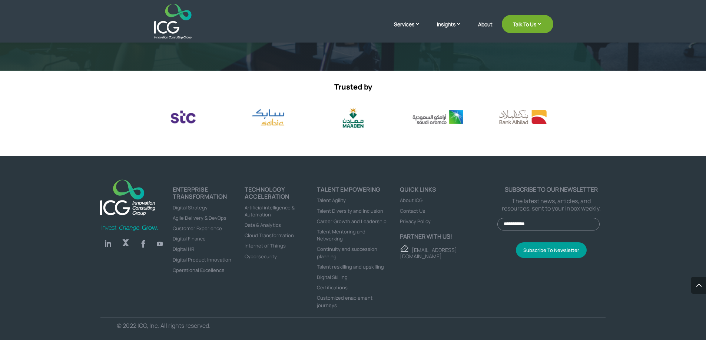 The height and width of the screenshot is (340, 706). I want to click on a: Artificial intelligence & Automation, so click(269, 211).